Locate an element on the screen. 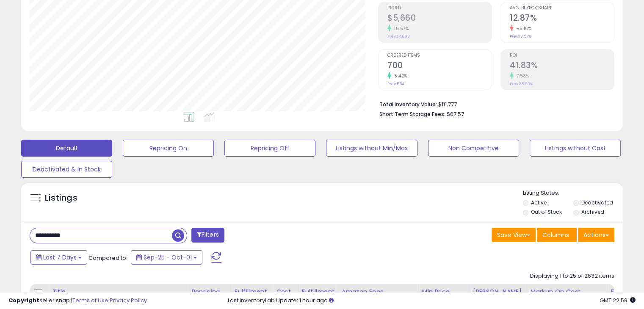  label: Active is located at coordinates (539, 202).